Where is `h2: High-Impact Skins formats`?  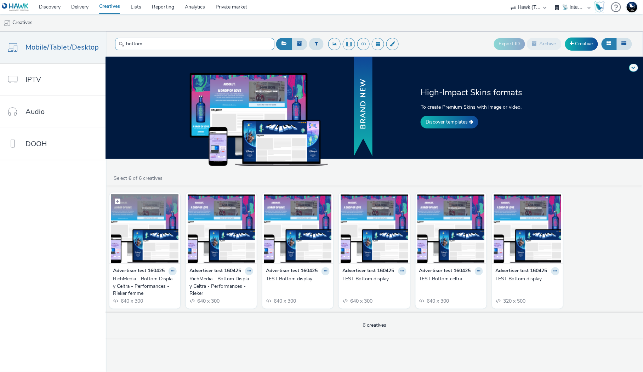 h2: High-Impact Skins formats is located at coordinates (485, 92).